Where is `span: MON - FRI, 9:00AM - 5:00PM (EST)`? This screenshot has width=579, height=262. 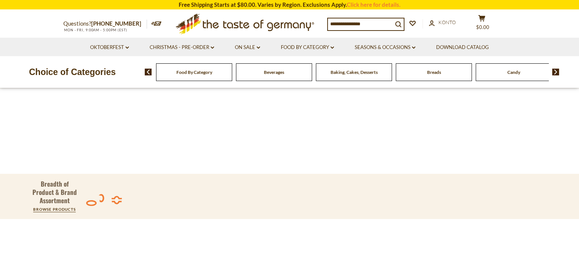 span: MON - FRI, 9:00AM - 5:00PM (EST) is located at coordinates (95, 30).